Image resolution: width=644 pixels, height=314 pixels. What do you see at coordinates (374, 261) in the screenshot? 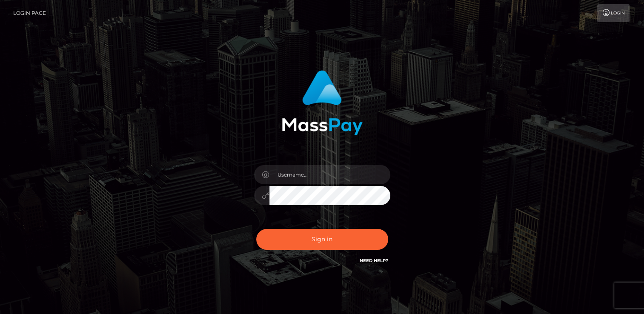
I see `a: Need Help?` at bounding box center [374, 261].